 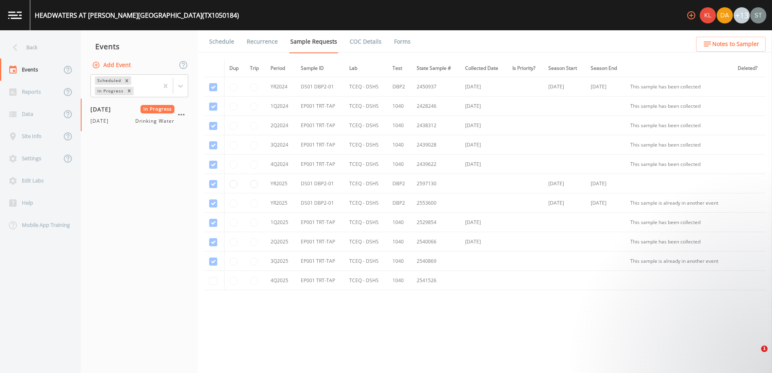 I want to click on td: 2540066, so click(x=436, y=242).